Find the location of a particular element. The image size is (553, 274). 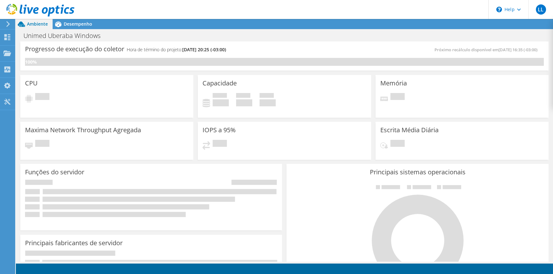

h3: Principais sistemas operacionais is located at coordinates (417, 172).